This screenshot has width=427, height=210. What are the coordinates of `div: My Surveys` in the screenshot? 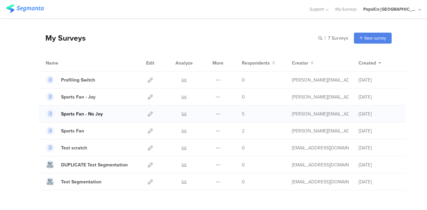 It's located at (62, 38).